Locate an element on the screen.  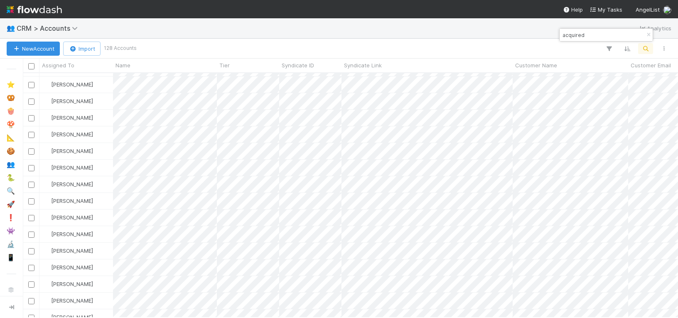
button: Import is located at coordinates (82, 49).